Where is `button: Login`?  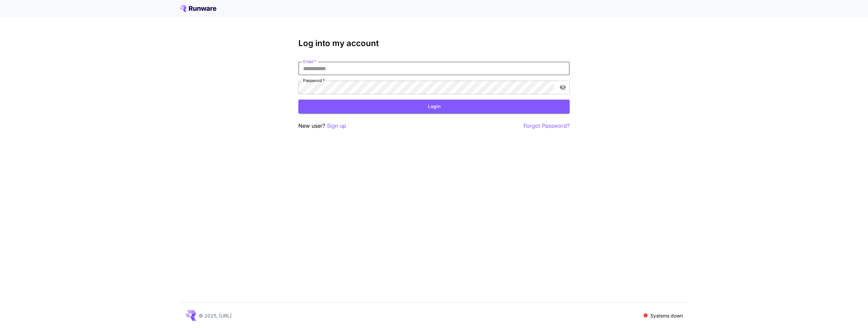
button: Login is located at coordinates (434, 106).